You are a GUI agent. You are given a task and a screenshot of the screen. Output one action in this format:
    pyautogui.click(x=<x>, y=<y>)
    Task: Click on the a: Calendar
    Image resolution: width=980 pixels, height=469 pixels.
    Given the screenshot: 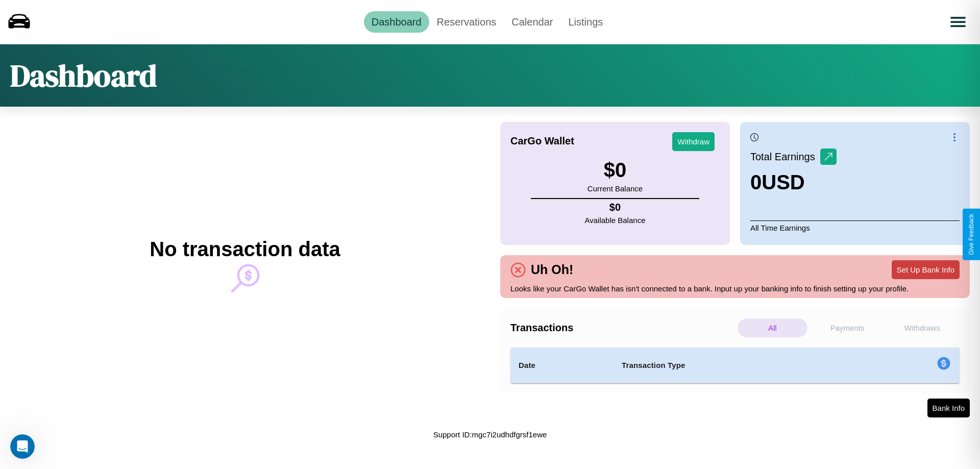 What is the action you would take?
    pyautogui.click(x=532, y=22)
    